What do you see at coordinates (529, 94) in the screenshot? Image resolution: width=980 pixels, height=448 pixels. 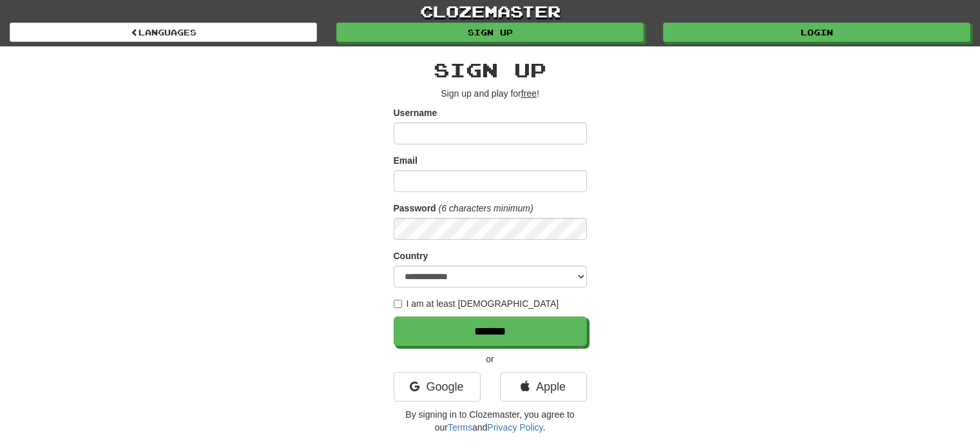 I see `u: free` at bounding box center [529, 94].